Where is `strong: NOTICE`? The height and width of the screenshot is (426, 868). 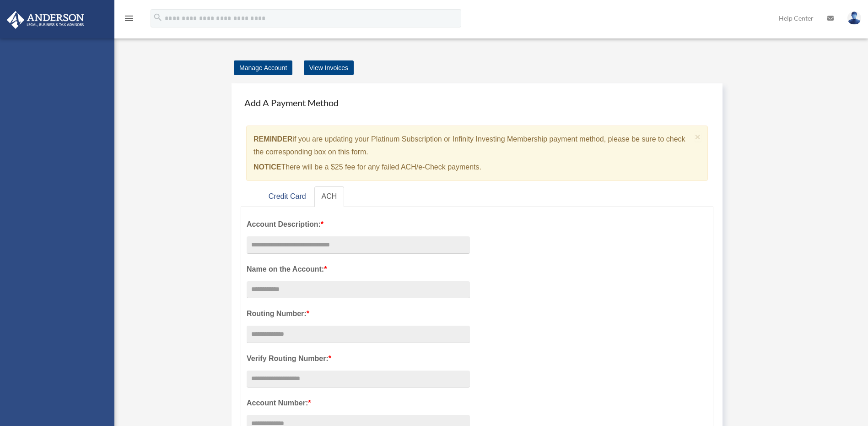 strong: NOTICE is located at coordinates (267, 167).